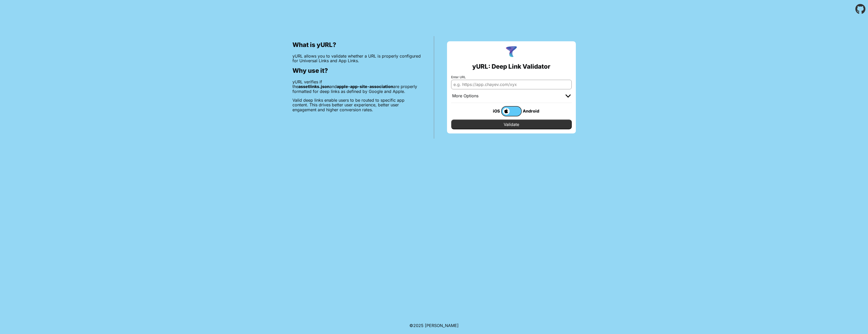  I want to click on input: Validate, so click(511, 124).